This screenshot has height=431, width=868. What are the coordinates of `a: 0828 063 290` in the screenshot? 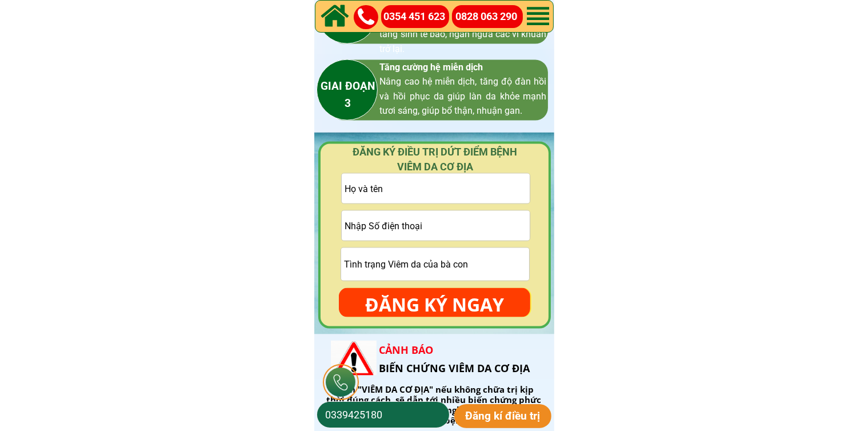 It's located at (489, 16).